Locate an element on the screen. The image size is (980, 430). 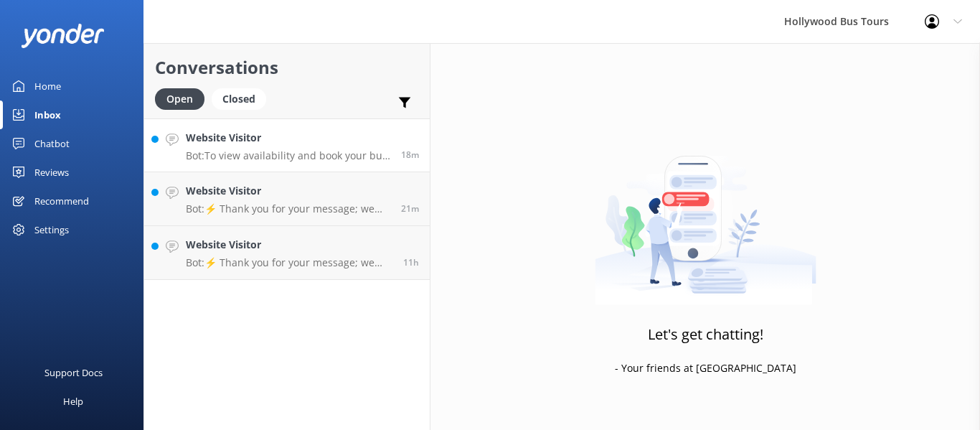
div: Closed is located at coordinates (239, 99).